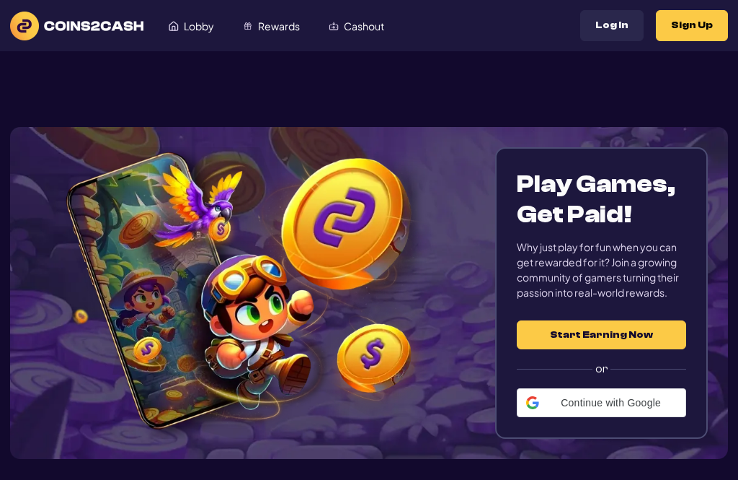 This screenshot has height=480, width=738. I want to click on div: Why just play for fun when you can get rewarded for it? Join a growing community of gamers turnin..., so click(601, 270).